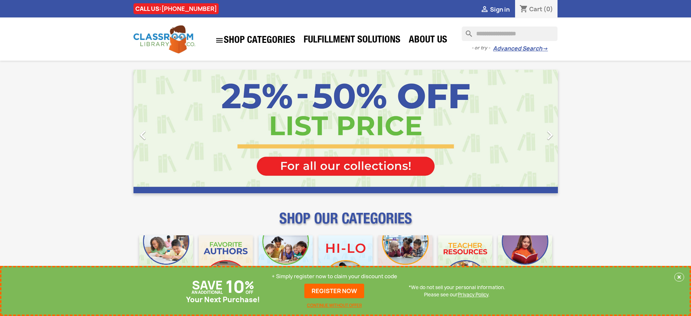 The height and width of the screenshot is (316, 691). Describe the element at coordinates (510, 34) in the screenshot. I see `input: Search` at that location.